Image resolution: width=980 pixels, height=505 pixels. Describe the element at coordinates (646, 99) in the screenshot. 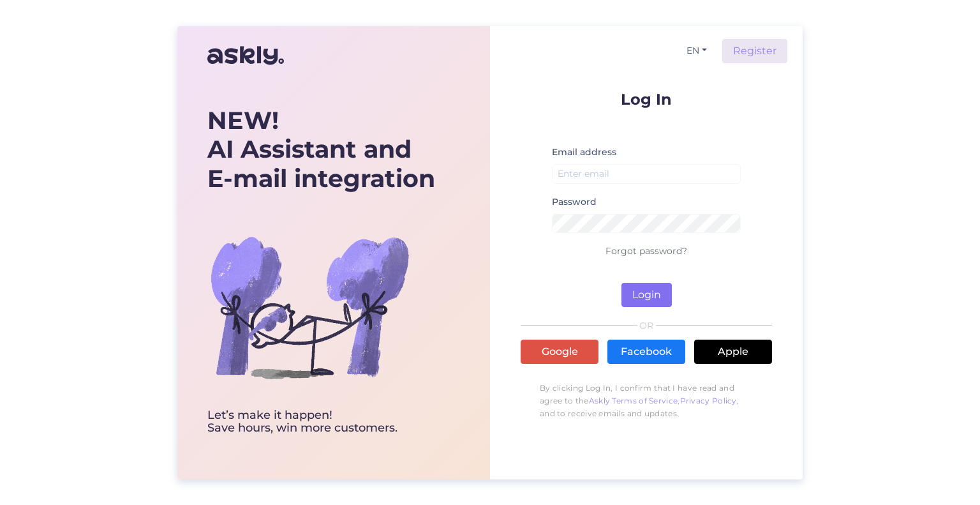

I see `p: Log In` at that location.